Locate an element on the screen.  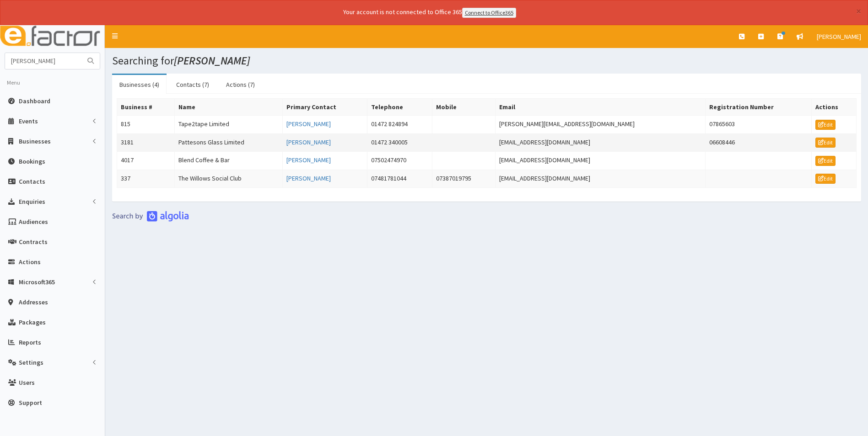
td: 337 is located at coordinates (146, 179).